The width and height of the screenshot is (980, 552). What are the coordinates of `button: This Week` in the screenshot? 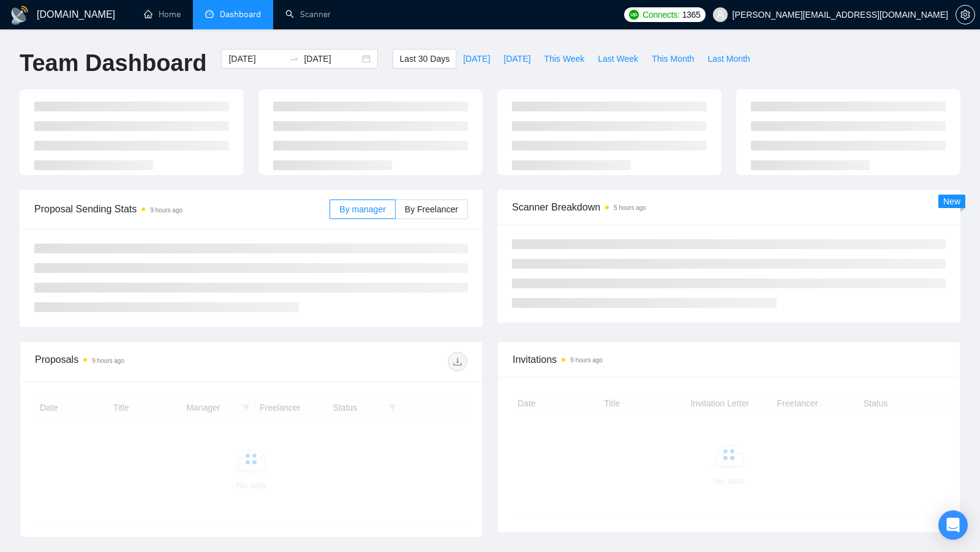 It's located at (564, 59).